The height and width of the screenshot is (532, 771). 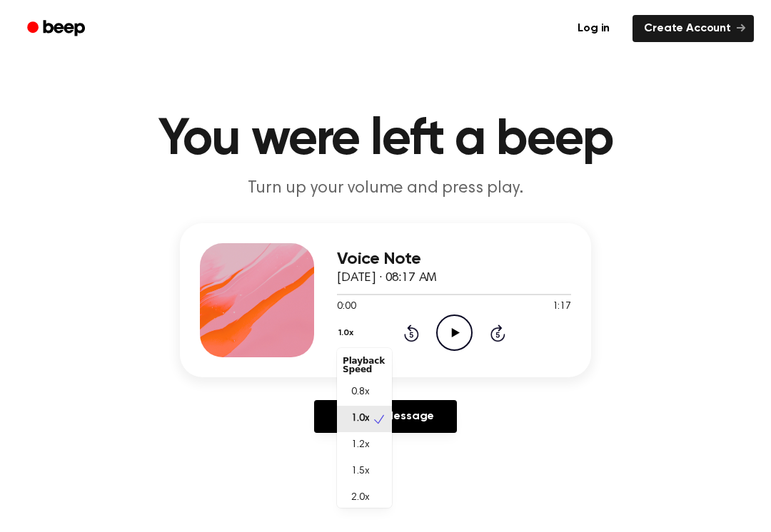 What do you see at coordinates (359, 498) in the screenshot?
I see `span: 2.0x` at bounding box center [359, 498].